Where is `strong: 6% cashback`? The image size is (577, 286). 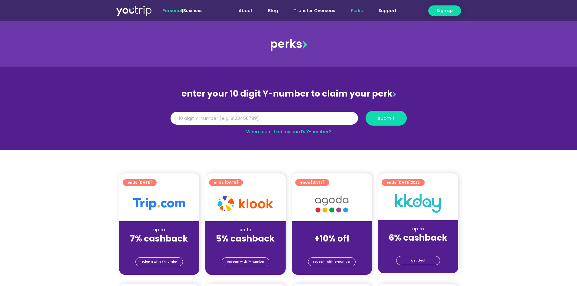
strong: 6% cashback is located at coordinates (418, 238).